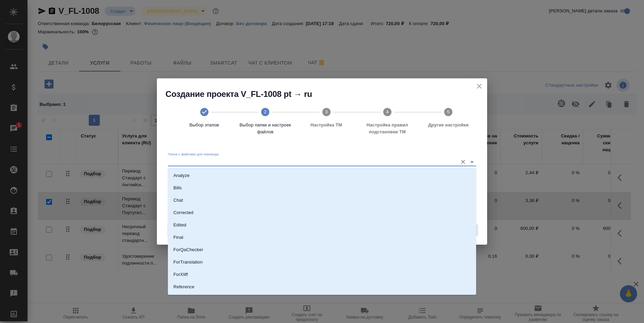  I want to click on span: Настройка правил подстановки TM, so click(387, 129).